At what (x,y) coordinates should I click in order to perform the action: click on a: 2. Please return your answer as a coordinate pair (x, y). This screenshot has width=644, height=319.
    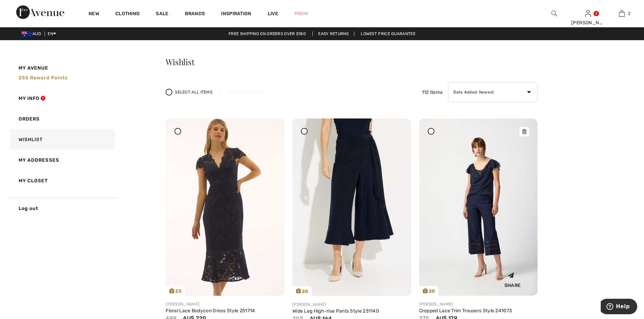
    Looking at the image, I should click on (622, 13).